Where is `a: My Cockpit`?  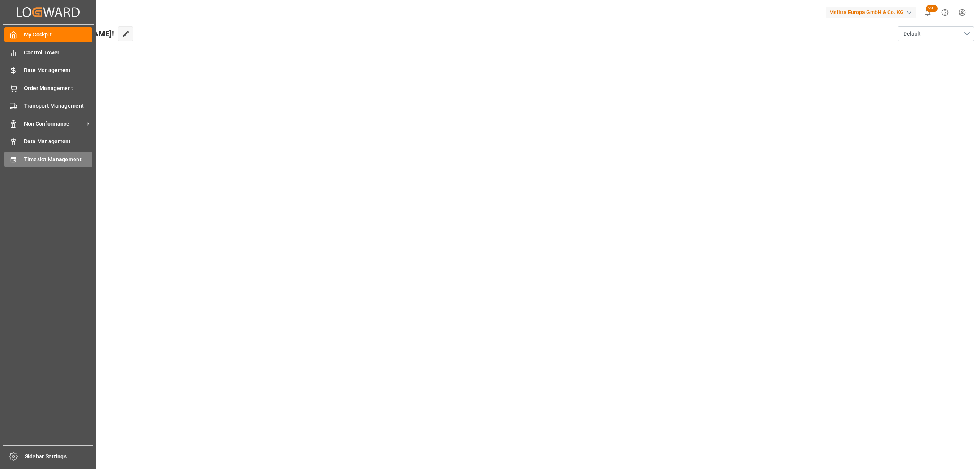
a: My Cockpit is located at coordinates (48, 34).